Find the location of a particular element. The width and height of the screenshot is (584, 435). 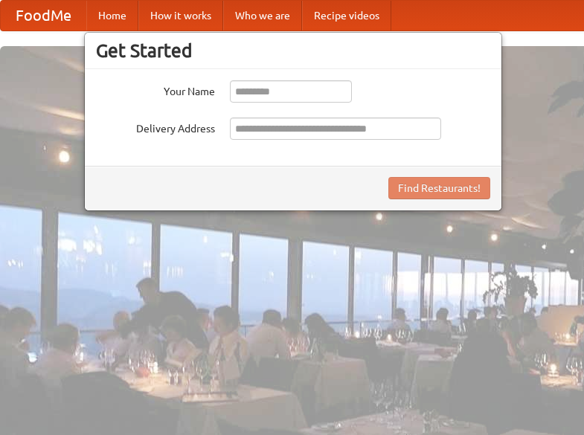

button: Find Restaurants! is located at coordinates (439, 188).